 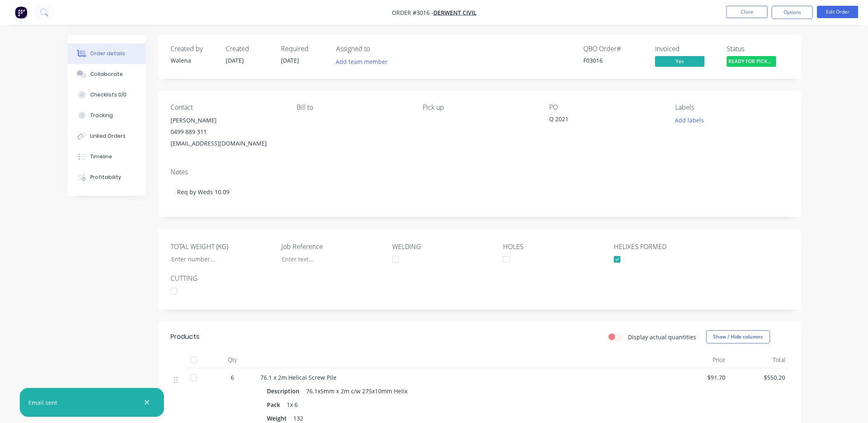 I want to click on div: Price, so click(x=699, y=360).